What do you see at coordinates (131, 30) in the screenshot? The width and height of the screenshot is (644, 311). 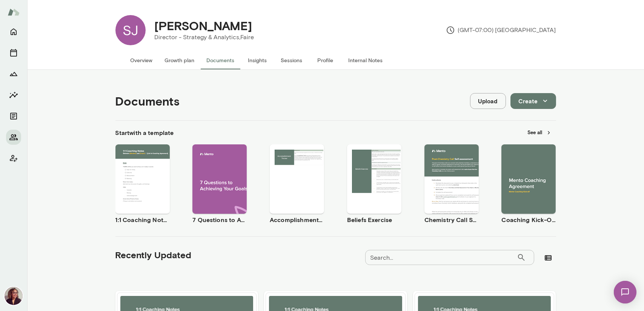 I see `div: SJ` at bounding box center [131, 30].